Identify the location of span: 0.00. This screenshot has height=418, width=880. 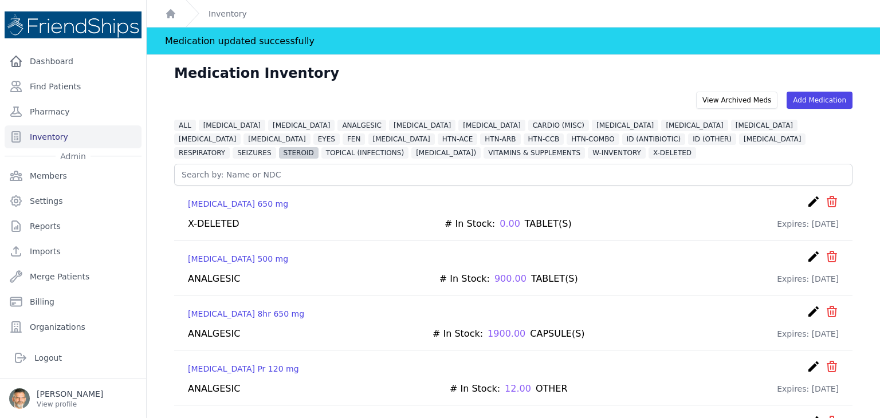
(510, 224).